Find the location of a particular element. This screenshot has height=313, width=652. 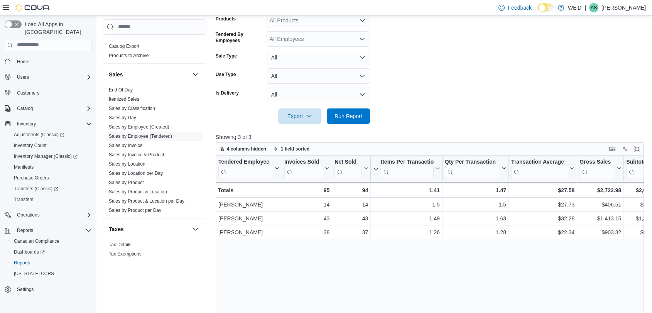

span: Home is located at coordinates (23, 62).